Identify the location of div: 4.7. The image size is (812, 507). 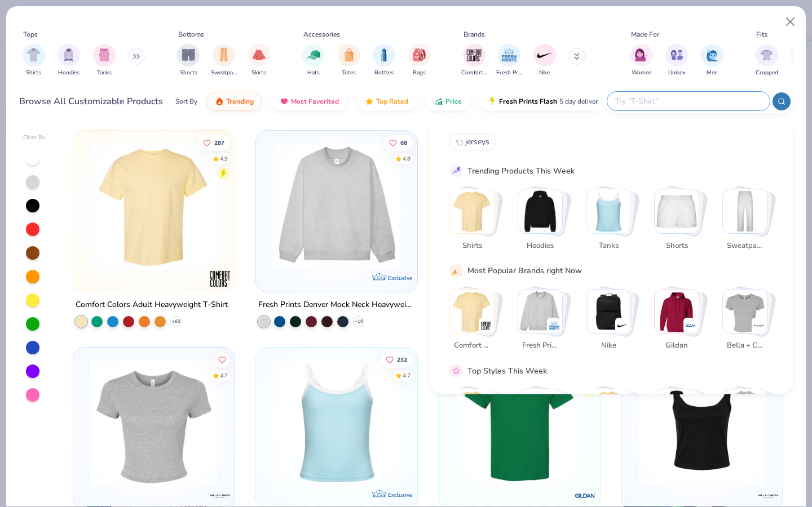
(224, 375).